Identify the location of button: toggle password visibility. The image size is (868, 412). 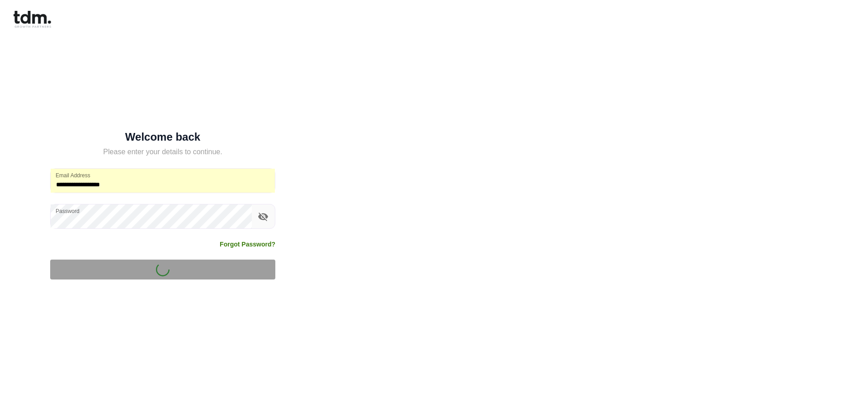
(263, 217).